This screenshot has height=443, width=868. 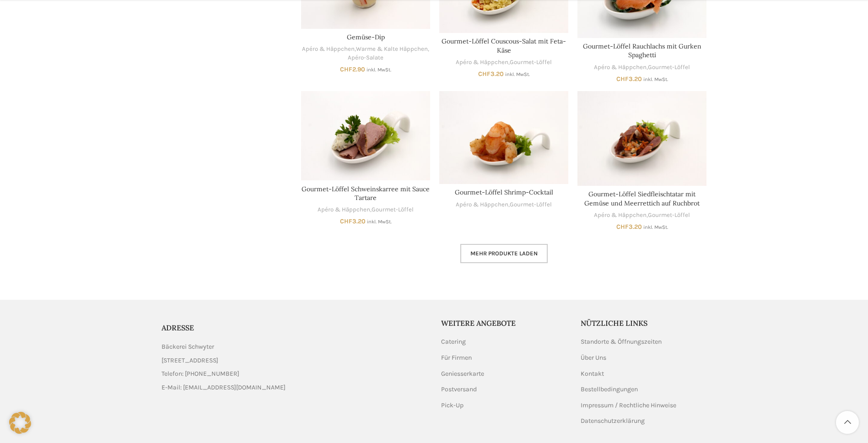 I want to click on a: Für Firmen, so click(x=457, y=358).